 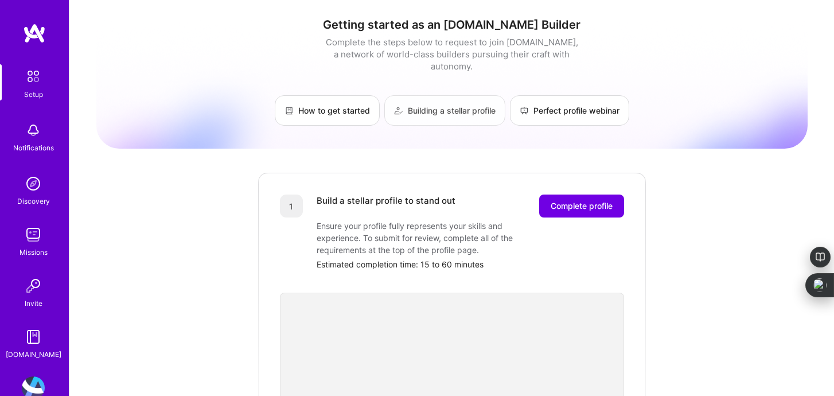 What do you see at coordinates (33, 252) in the screenshot?
I see `div: Missions` at bounding box center [33, 252].